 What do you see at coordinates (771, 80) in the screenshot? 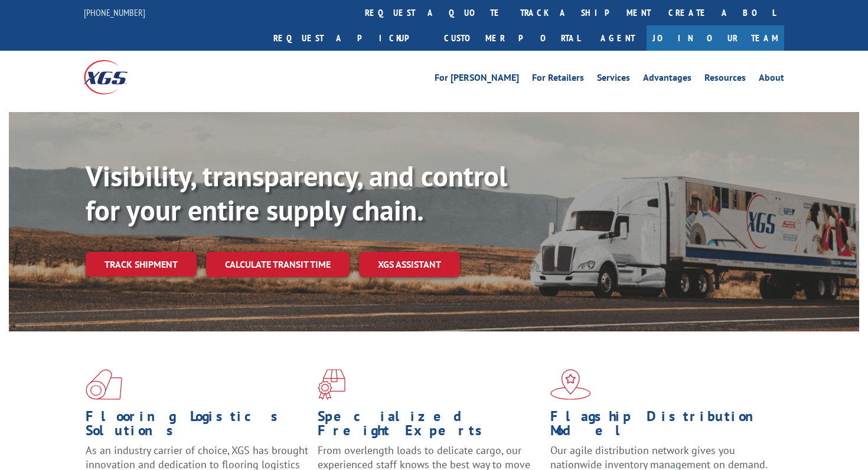
I see `a: About` at bounding box center [771, 80].